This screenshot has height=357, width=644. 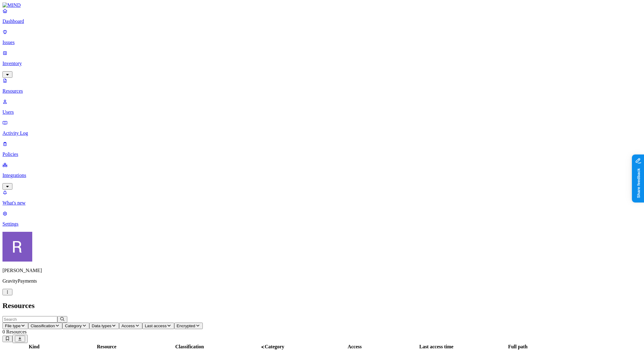 What do you see at coordinates (517, 347) in the screenshot?
I see `div: Full path` at bounding box center [517, 347].